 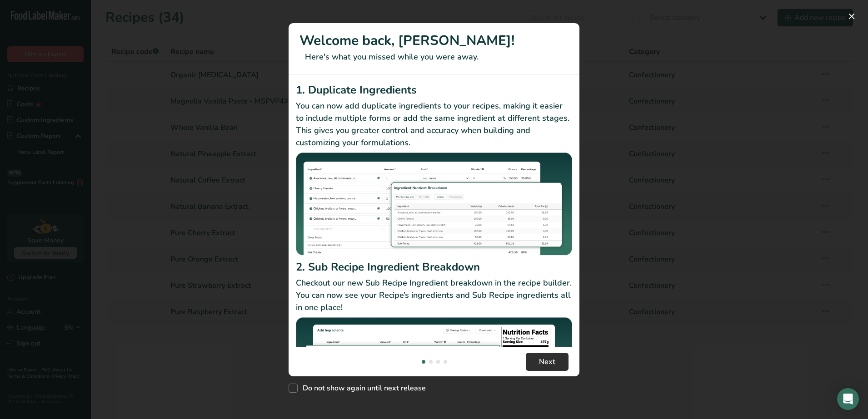 I want to click on button: Next, so click(x=547, y=362).